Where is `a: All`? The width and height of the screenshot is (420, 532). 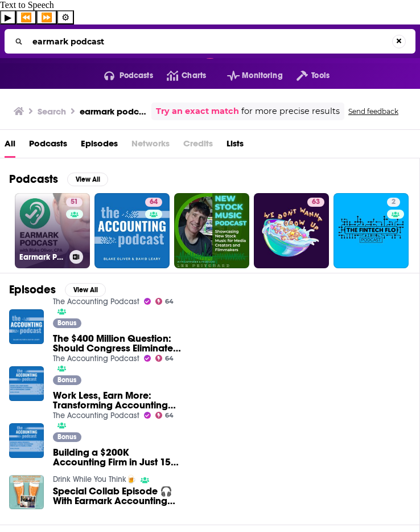 a: All is located at coordinates (9, 146).